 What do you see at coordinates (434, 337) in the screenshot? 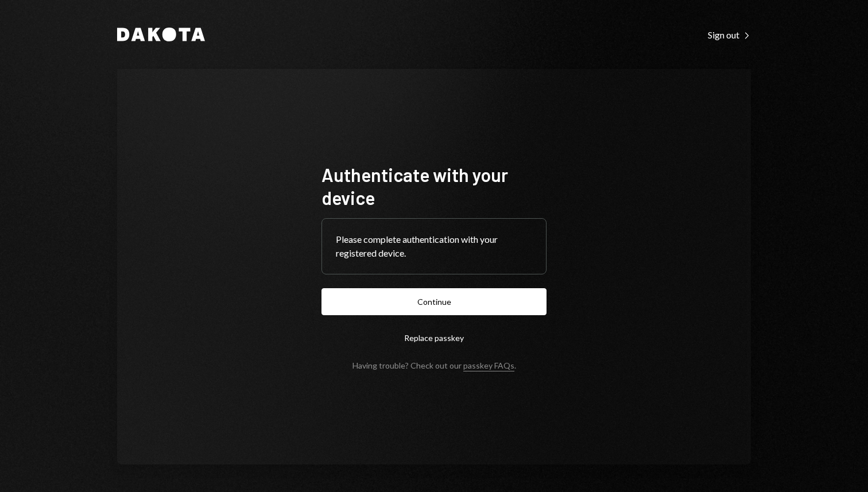
I see `button: Replace passkey` at bounding box center [434, 337].